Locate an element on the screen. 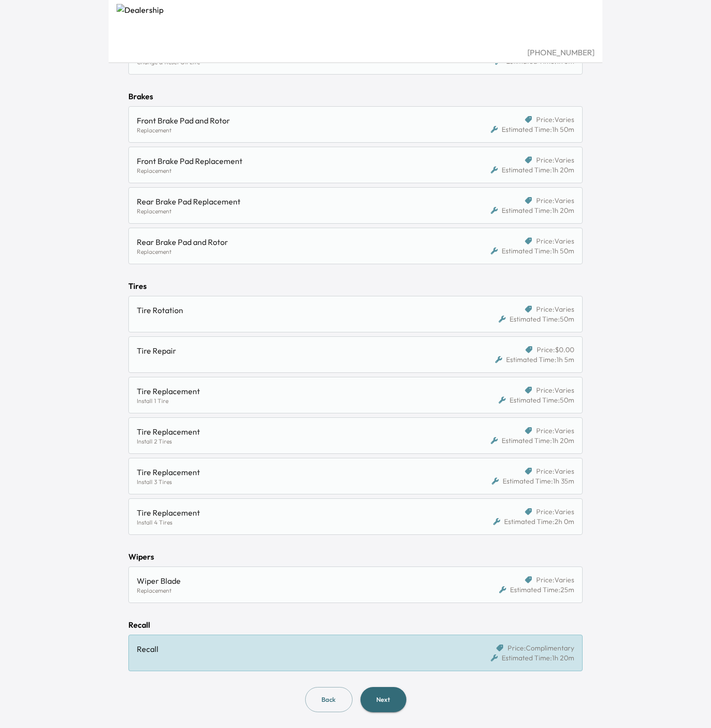 The image size is (711, 728). div: Install 3 Tires is located at coordinates (297, 482).